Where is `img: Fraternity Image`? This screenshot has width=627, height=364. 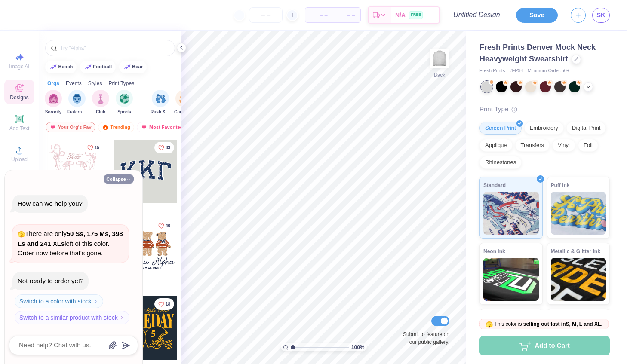
img: Fraternity Image is located at coordinates (77, 98).